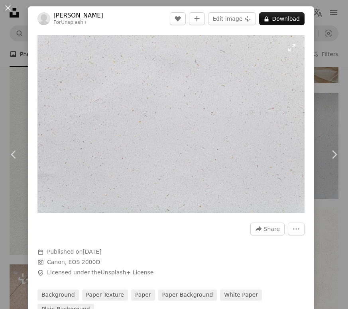  I want to click on a: white paper, so click(241, 295).